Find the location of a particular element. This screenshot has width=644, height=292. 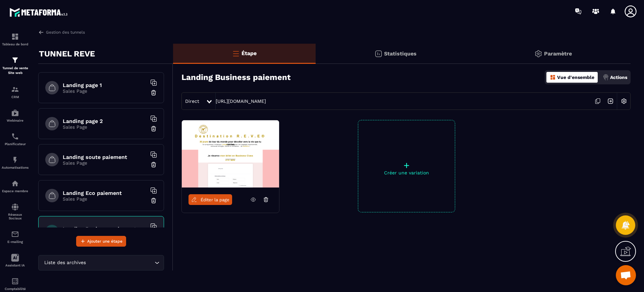

button: Ajouter une étape is located at coordinates (101, 241).